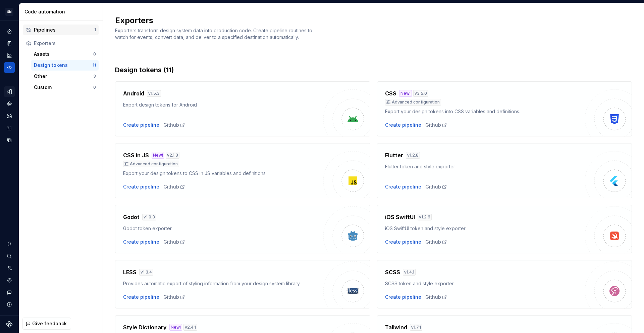 This screenshot has height=333, width=644. Describe the element at coordinates (61, 30) in the screenshot. I see `button: Pipelines1` at that location.